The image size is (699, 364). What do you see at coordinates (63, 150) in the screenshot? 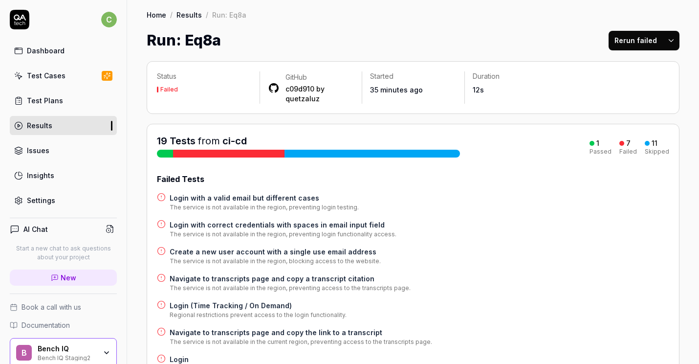
I see `a: Issues` at bounding box center [63, 150].